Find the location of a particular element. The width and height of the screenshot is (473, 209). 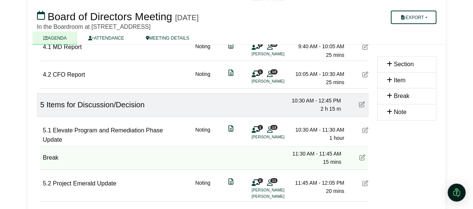

span: Note is located at coordinates (400, 112).